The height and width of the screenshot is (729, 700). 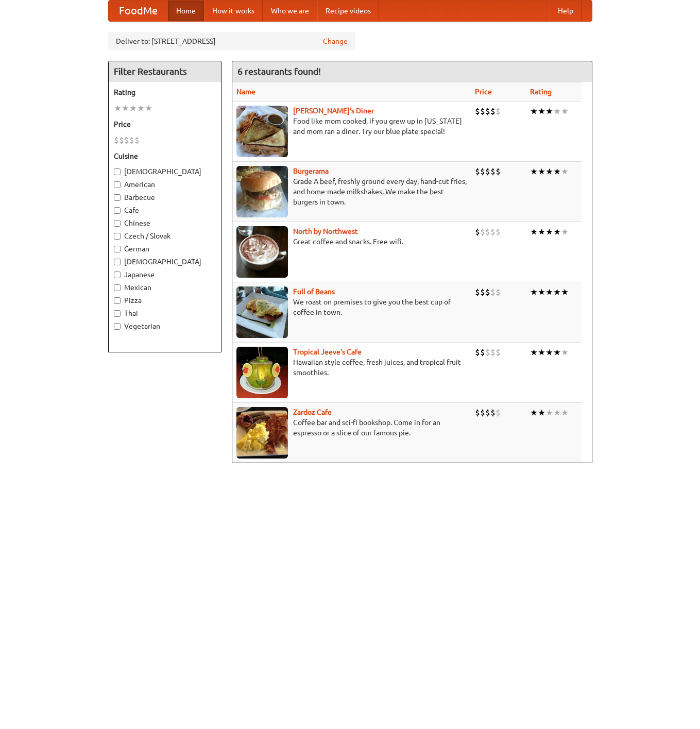 What do you see at coordinates (314, 292) in the screenshot?
I see `a: Full of Beans` at bounding box center [314, 292].